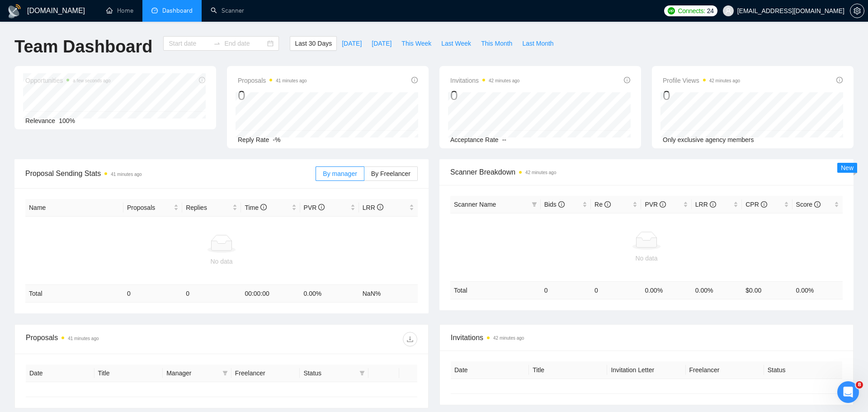  What do you see at coordinates (847, 168) in the screenshot?
I see `span: New` at bounding box center [847, 168].